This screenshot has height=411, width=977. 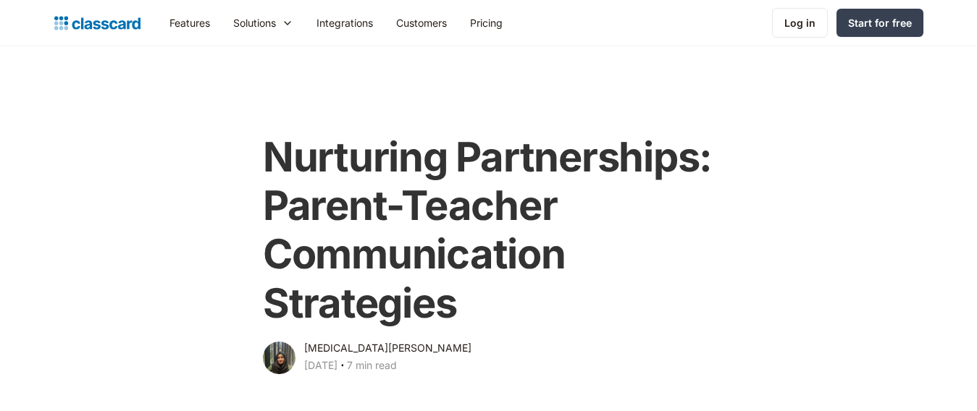 I want to click on a: Logo, so click(x=97, y=23).